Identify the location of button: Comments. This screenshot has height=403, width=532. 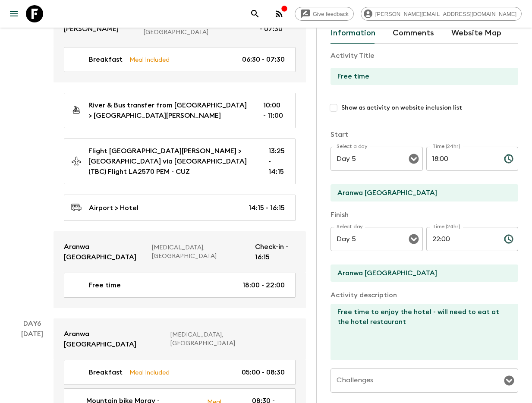
(413, 33).